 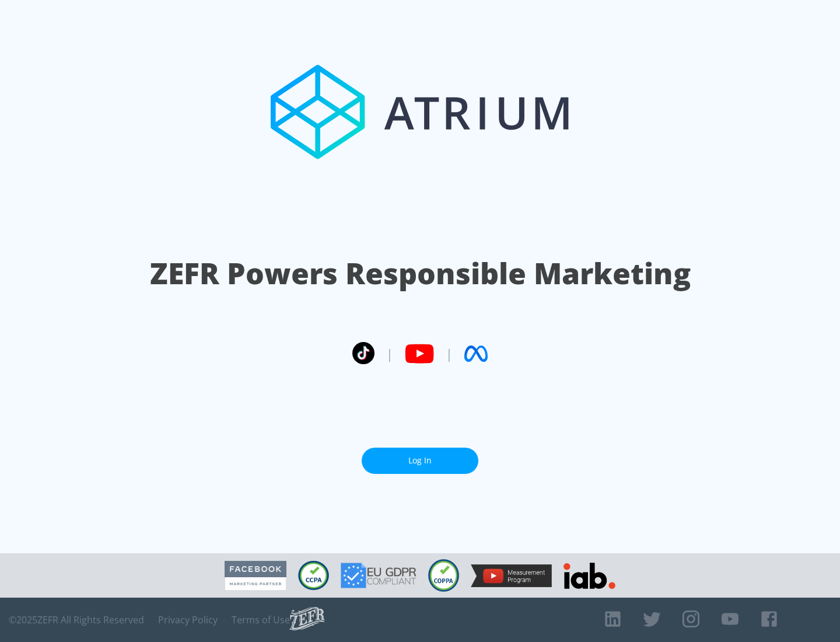 I want to click on h1: ZEFR Powers Responsible Marketing, so click(x=420, y=273).